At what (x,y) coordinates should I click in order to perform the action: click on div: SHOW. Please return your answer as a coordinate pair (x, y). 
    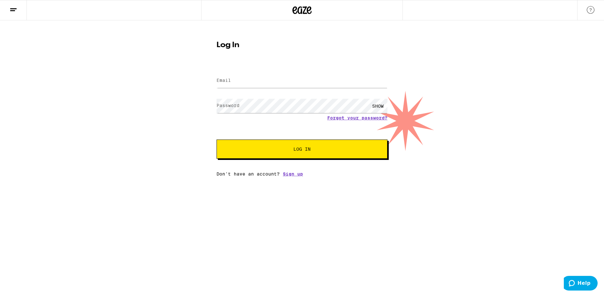
    Looking at the image, I should click on (378, 106).